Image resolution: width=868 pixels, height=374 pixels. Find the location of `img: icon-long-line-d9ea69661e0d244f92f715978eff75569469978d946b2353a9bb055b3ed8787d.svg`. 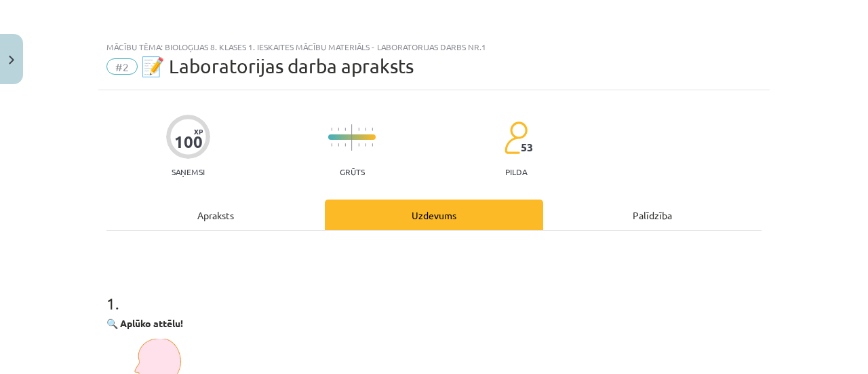

img: icon-long-line-d9ea69661e0d244f92f715978eff75569469978d946b2353a9bb055b3ed8787d.svg is located at coordinates (352, 137).